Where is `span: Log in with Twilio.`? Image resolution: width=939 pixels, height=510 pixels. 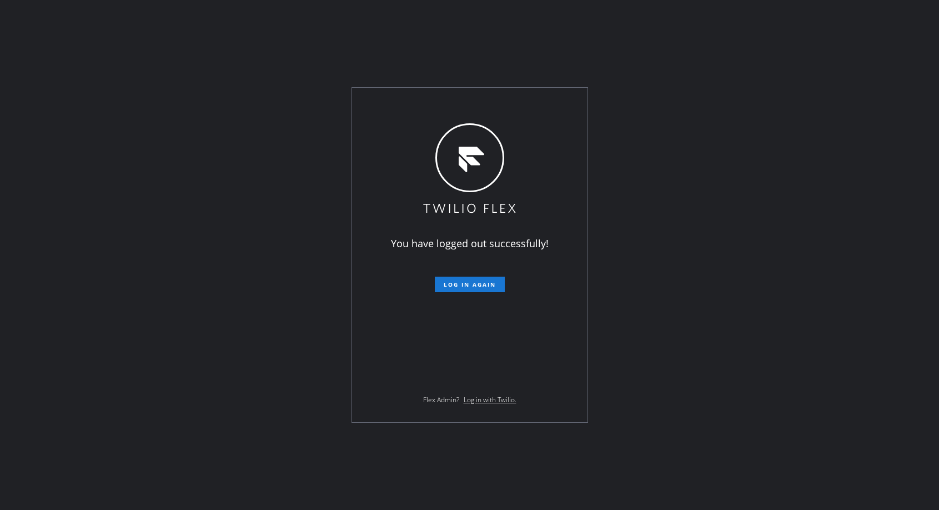 span: Log in with Twilio. is located at coordinates (490, 399).